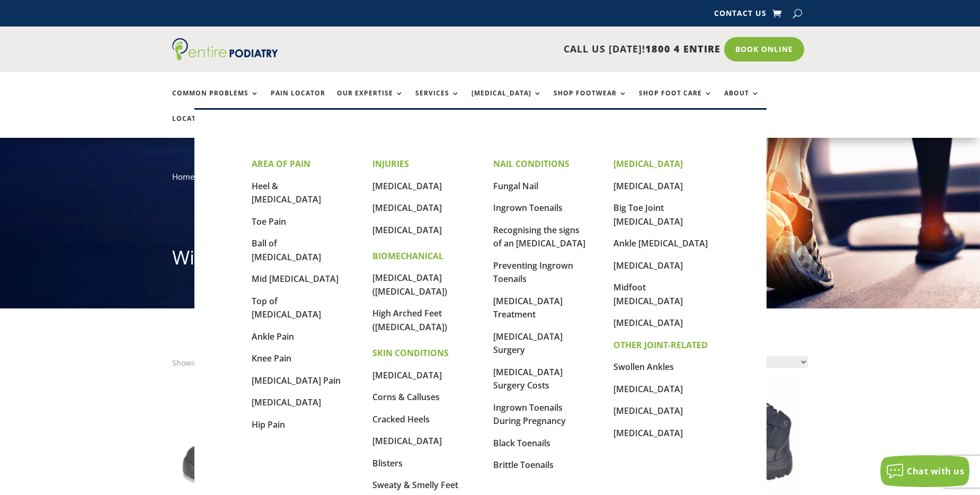 The image size is (980, 495). What do you see at coordinates (226, 57) in the screenshot?
I see `a: Entire Podiatry` at bounding box center [226, 57].